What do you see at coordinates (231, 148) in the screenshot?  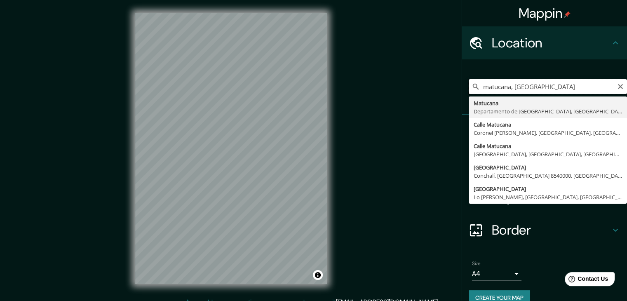 I see `canvas: Map` at bounding box center [231, 148].